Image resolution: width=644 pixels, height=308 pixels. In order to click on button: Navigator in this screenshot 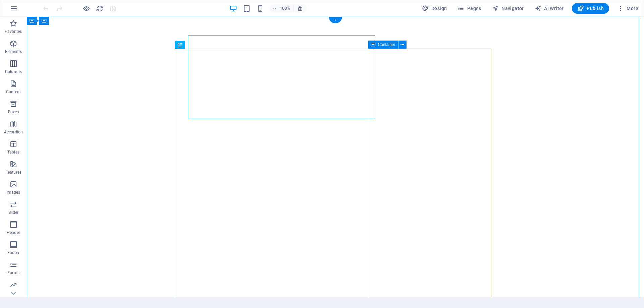, I will do `click(508, 8)`.